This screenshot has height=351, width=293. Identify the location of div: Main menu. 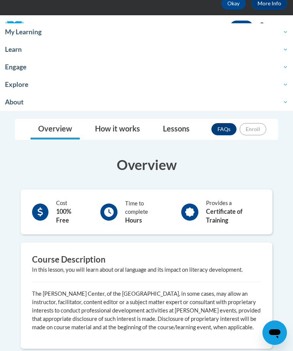
(278, 27).